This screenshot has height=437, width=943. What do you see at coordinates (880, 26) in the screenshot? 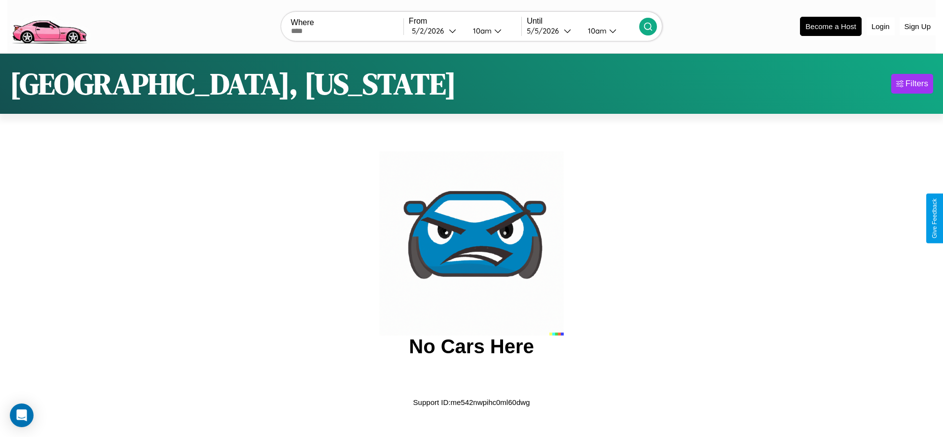
I see `button: Login` at bounding box center [880, 26].